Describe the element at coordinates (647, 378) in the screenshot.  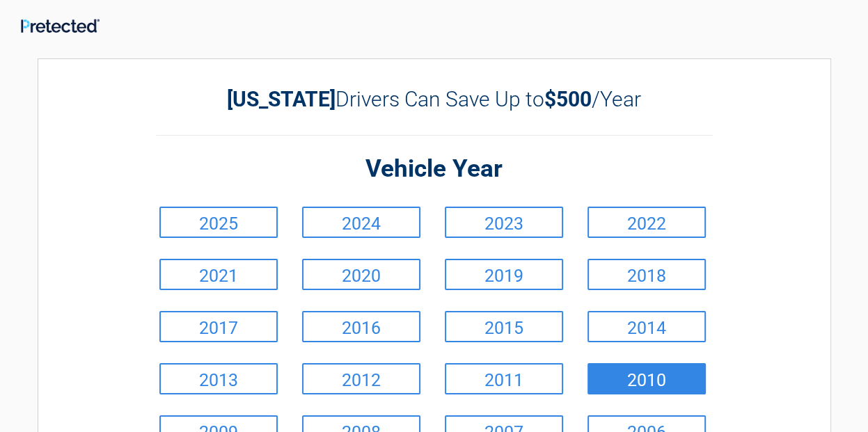
I see `a: 2010` at that location.